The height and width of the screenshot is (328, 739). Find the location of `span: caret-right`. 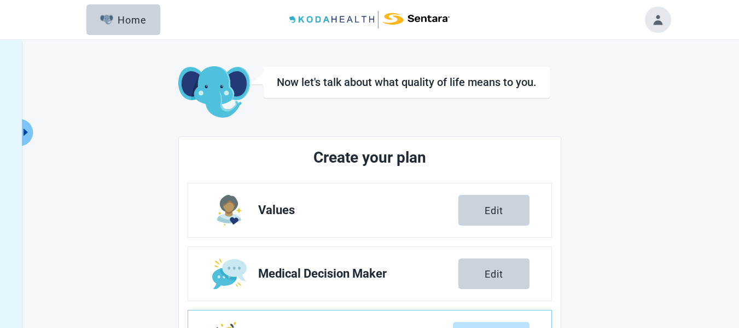

span: caret-right is located at coordinates (26, 132).